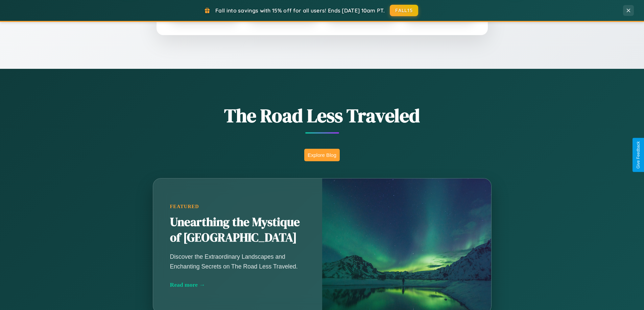 This screenshot has width=644, height=310. Describe the element at coordinates (322, 155) in the screenshot. I see `button: Explore Blog` at that location.